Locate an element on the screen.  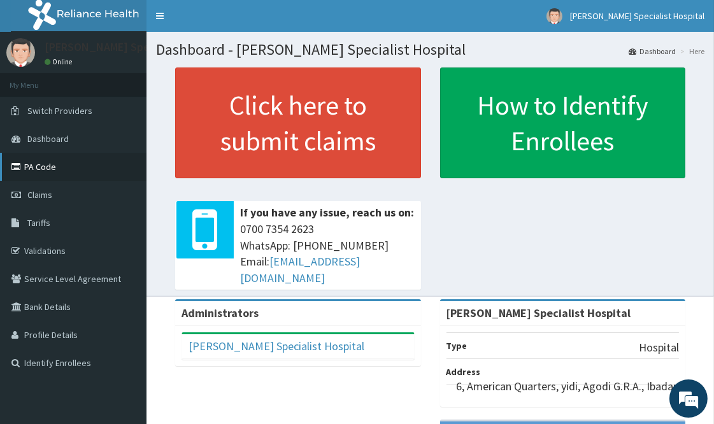
a: Online is located at coordinates (60, 62).